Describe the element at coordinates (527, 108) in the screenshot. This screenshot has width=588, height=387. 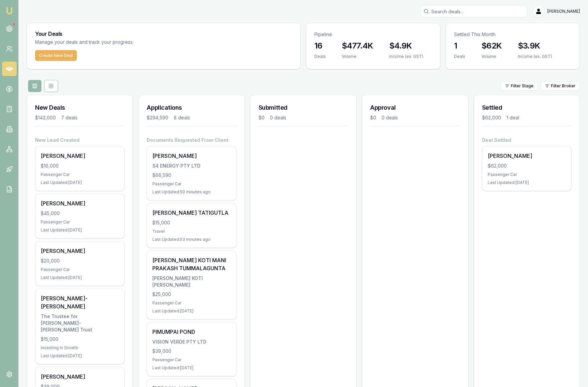
I see `h3: Settled` at that location.